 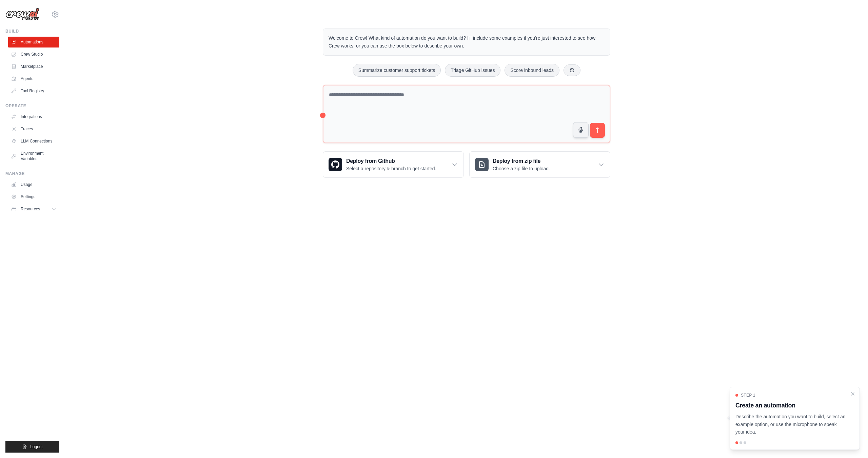 I want to click on p: Choose a zip file to upload., so click(x=521, y=169).